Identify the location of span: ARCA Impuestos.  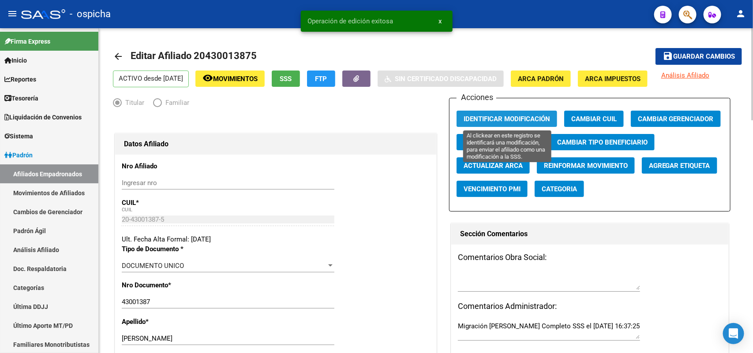
(613, 79).